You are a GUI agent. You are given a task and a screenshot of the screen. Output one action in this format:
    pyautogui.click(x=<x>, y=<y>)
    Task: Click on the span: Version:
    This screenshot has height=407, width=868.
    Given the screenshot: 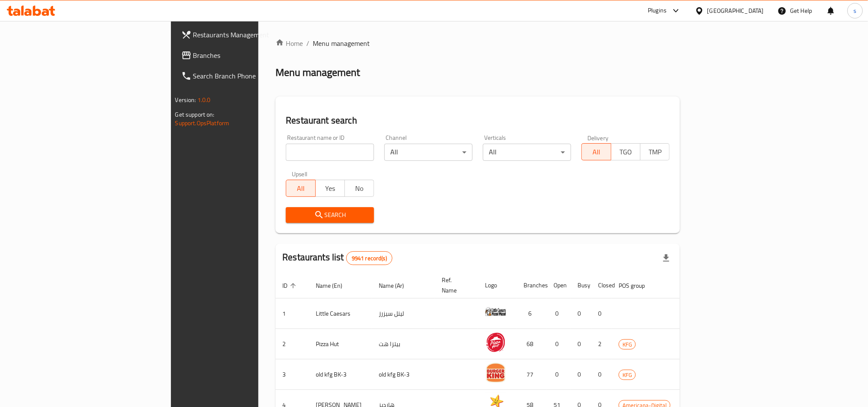 What is the action you would take?
    pyautogui.click(x=186, y=100)
    